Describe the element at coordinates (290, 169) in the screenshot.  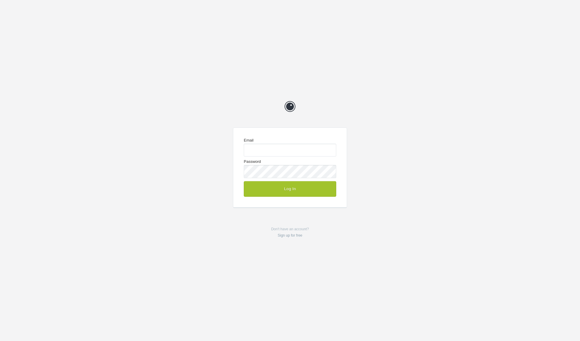
I see `label: Password` at that location.